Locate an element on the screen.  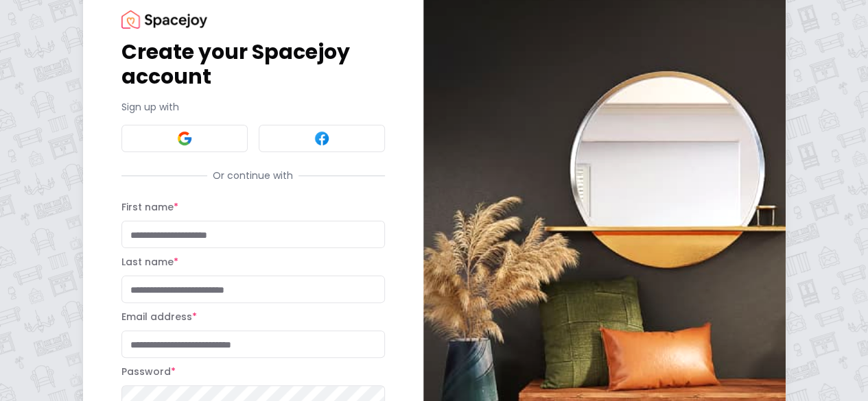
img: Facebook signin is located at coordinates (322, 139).